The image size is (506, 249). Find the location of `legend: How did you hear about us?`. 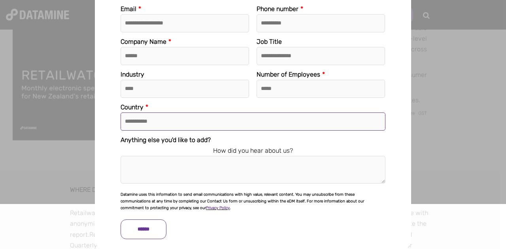

legend: How did you hear about us? is located at coordinates (253, 150).